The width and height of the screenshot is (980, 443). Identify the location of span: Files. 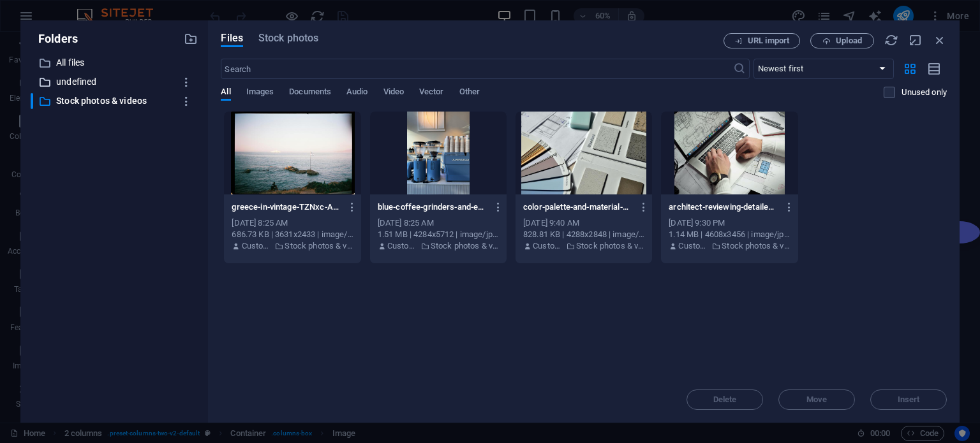
(231, 38).